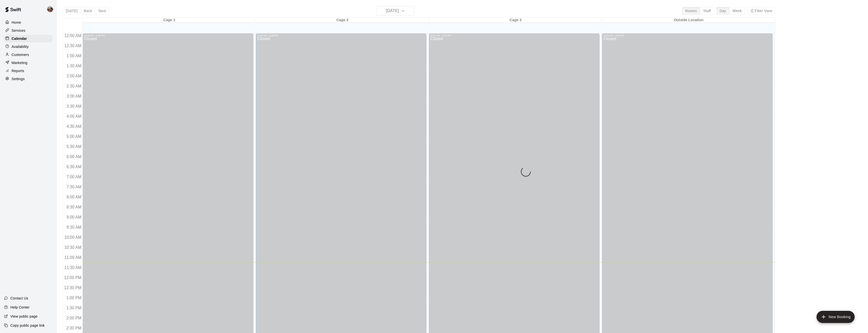 Image resolution: width=868 pixels, height=333 pixels. Describe the element at coordinates (74, 76) in the screenshot. I see `span: 2:00 AM` at that location.